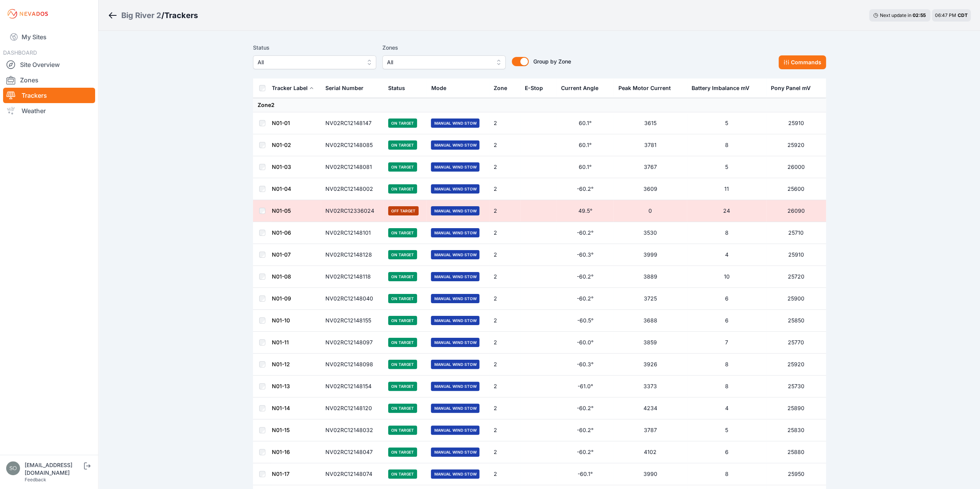 Image resolution: width=980 pixels, height=489 pixels. Describe the element at coordinates (726, 342) in the screenshot. I see `td: 7` at that location.